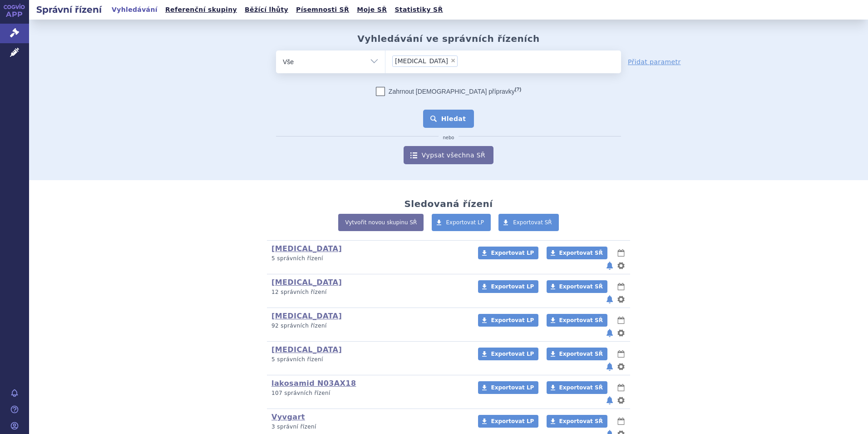  I want to click on button: Hledat, so click(449, 119).